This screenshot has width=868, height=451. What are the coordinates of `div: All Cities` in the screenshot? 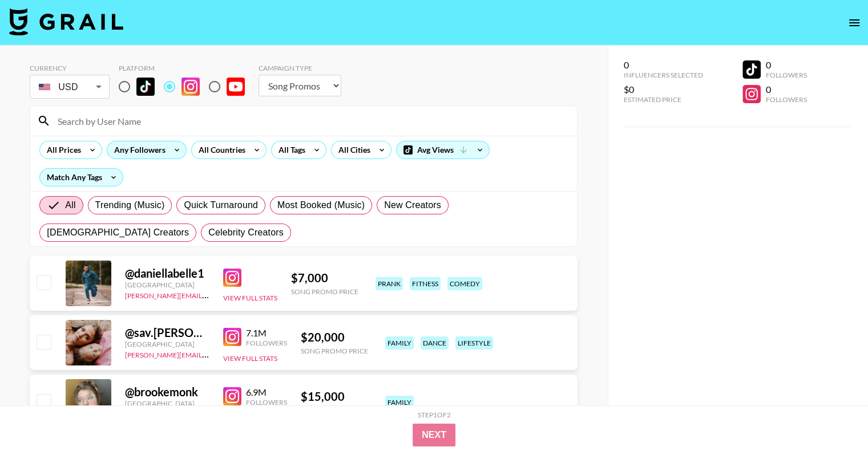 It's located at (352, 150).